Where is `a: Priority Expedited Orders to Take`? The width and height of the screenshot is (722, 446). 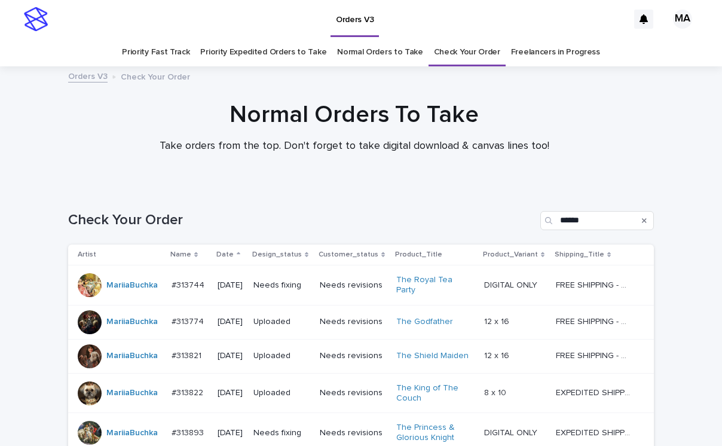
a: Priority Expedited Orders to Take is located at coordinates (263, 52).